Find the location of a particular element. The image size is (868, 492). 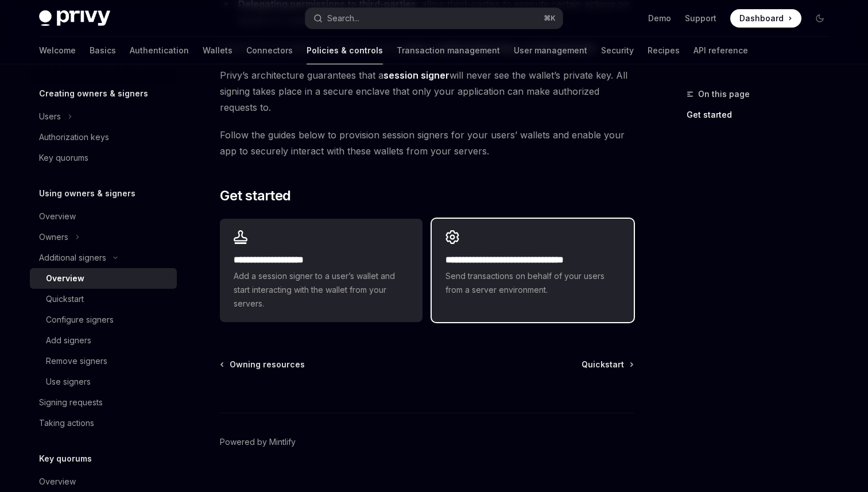

span: Dashboard is located at coordinates (761, 19).